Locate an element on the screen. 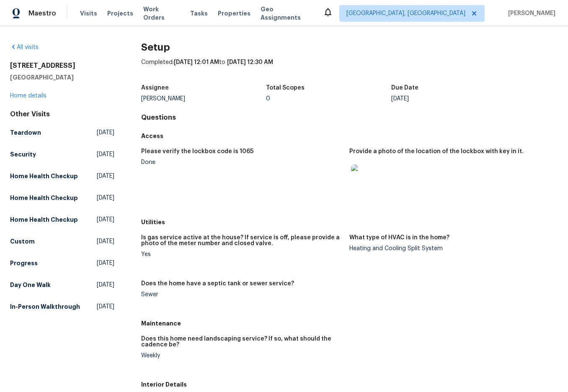  h5: Provide a photo of the location of the lockbox with key in it. is located at coordinates (437, 151).